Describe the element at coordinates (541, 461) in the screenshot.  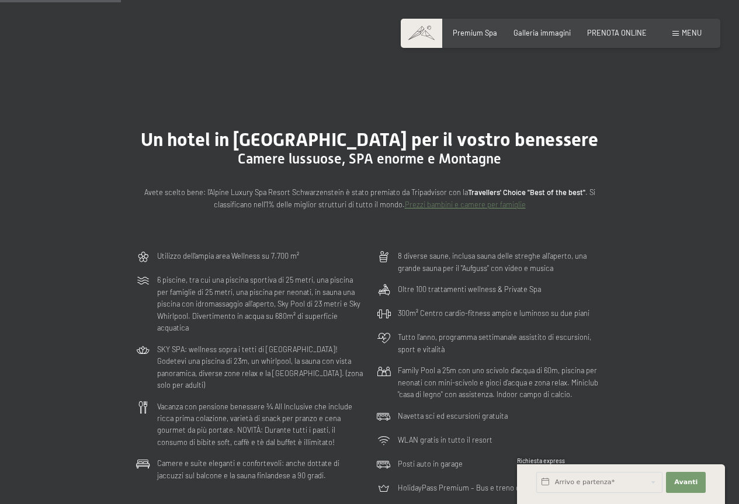
I see `span: Richiesta express` at that location.